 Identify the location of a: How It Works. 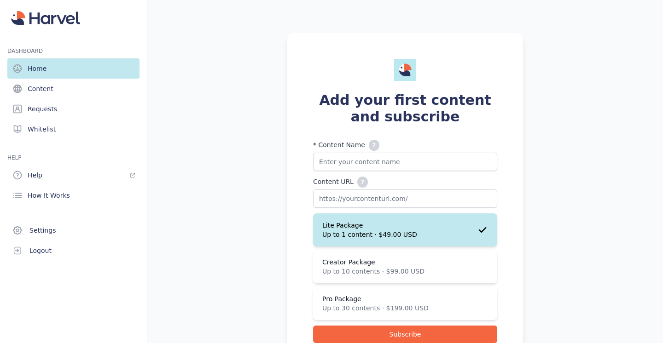
(73, 196).